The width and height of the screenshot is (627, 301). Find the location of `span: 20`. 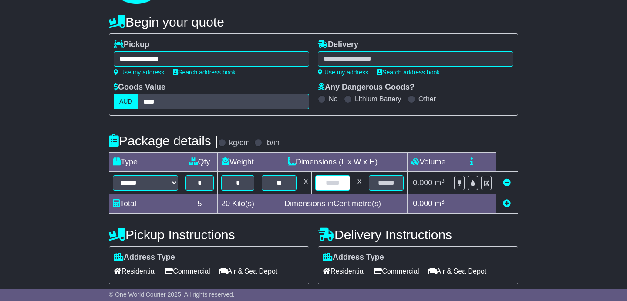

span: 20 is located at coordinates (226, 204).